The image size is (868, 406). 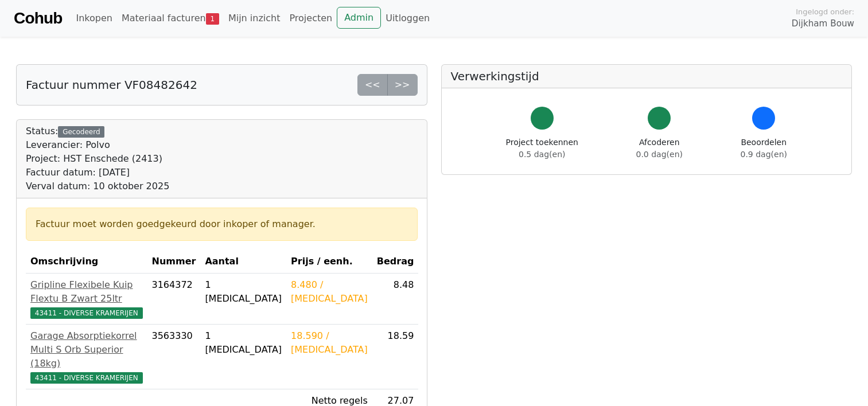 What do you see at coordinates (173, 357) in the screenshot?
I see `td: 3563330` at bounding box center [173, 357].